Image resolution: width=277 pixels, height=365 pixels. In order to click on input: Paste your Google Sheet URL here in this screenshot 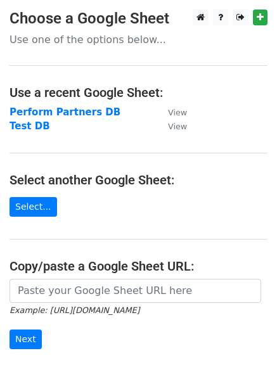, I will do `click(135, 291)`.